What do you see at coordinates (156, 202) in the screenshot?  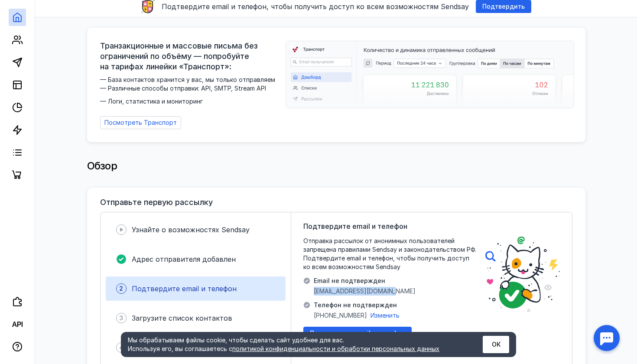 I see `h3: Отправьте первую рассылку` at bounding box center [156, 202].